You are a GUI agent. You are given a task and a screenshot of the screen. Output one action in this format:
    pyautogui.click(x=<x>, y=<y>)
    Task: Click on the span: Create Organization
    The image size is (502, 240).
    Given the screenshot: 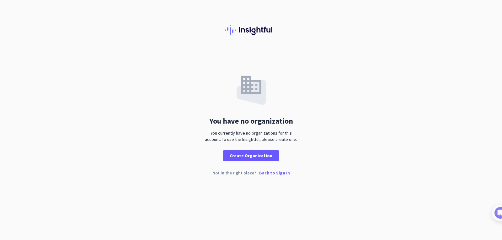 What is the action you would take?
    pyautogui.click(x=251, y=156)
    